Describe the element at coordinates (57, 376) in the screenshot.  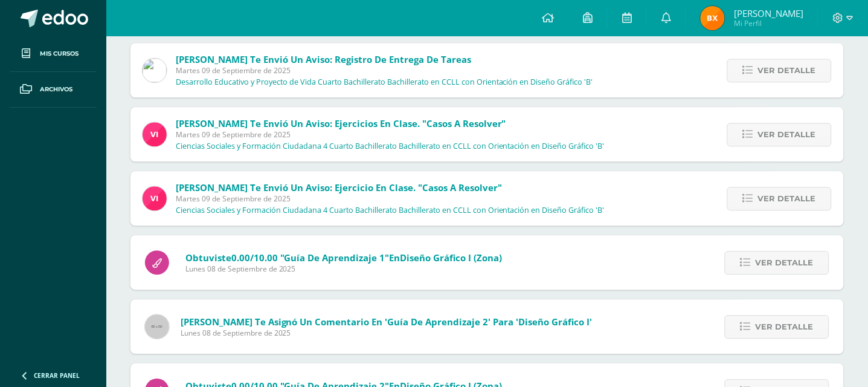
I see `span: Cerrar panel` at that location.